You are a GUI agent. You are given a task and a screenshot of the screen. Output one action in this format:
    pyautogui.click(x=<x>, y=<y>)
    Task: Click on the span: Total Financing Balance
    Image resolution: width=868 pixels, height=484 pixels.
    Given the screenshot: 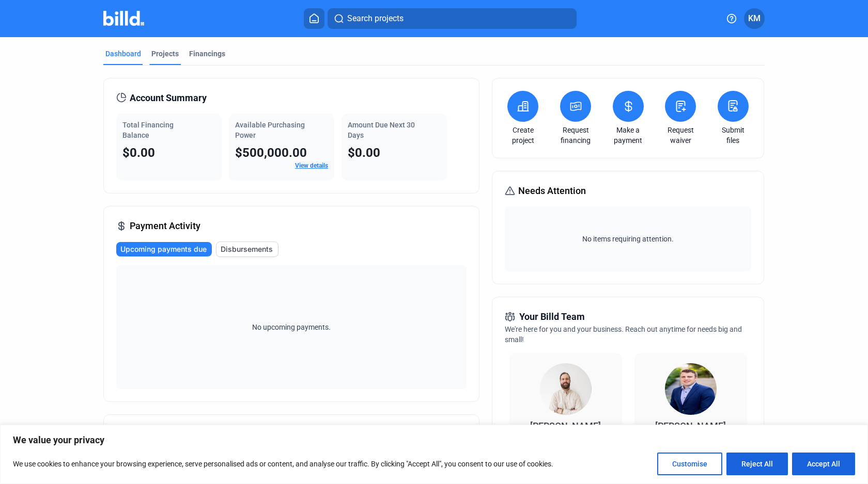 What is the action you would take?
    pyautogui.click(x=148, y=130)
    